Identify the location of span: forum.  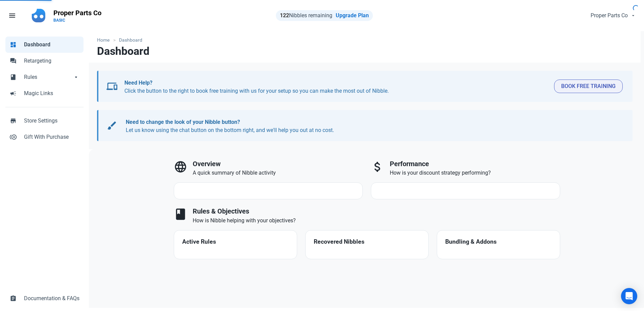
(13, 60).